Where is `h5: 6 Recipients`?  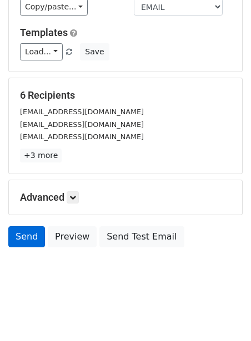 h5: 6 Recipients is located at coordinates (125, 95).